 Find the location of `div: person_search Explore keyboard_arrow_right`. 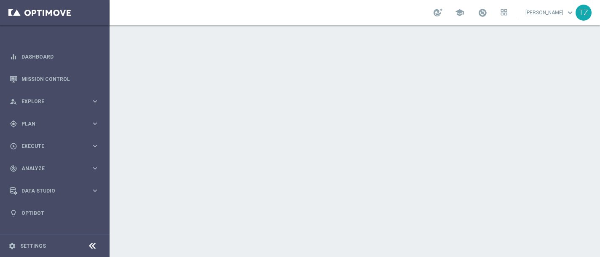

div: person_search Explore keyboard_arrow_right is located at coordinates (54, 102).